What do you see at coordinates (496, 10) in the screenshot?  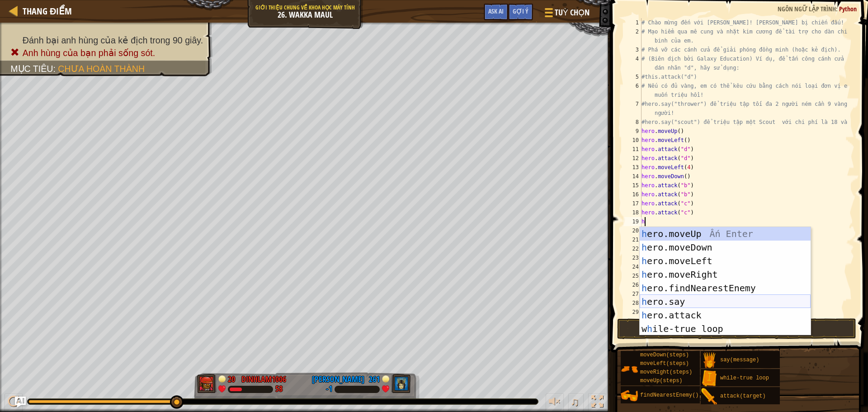 I see `span: Ask AI` at bounding box center [496, 10].